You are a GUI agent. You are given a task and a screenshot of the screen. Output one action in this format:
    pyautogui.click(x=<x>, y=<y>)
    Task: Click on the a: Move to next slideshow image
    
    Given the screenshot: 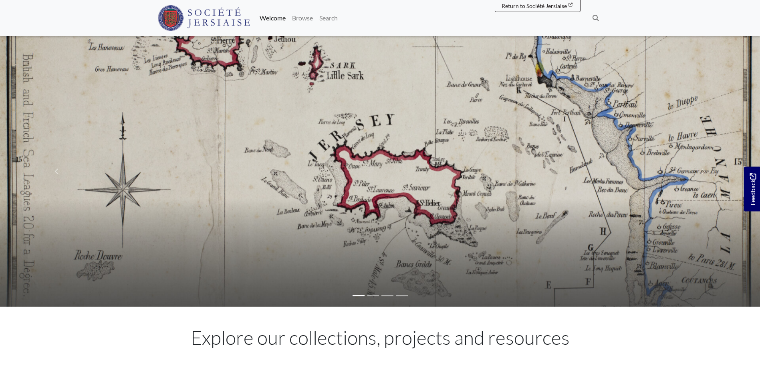 What is the action you would take?
    pyautogui.click(x=703, y=171)
    